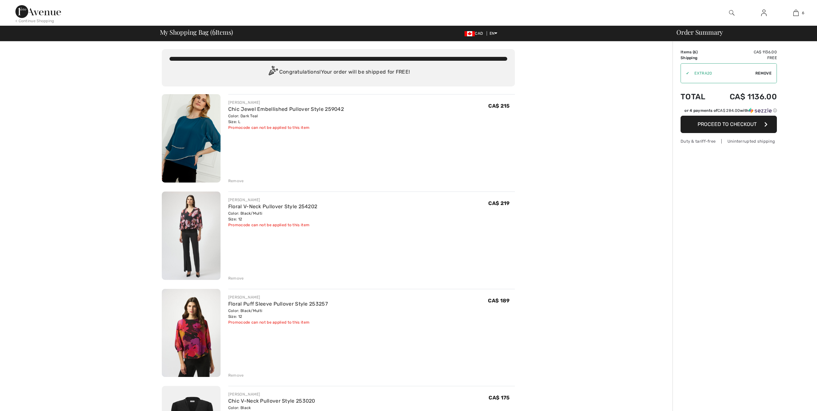  I want to click on span: Proceed to Checkout, so click(727, 124).